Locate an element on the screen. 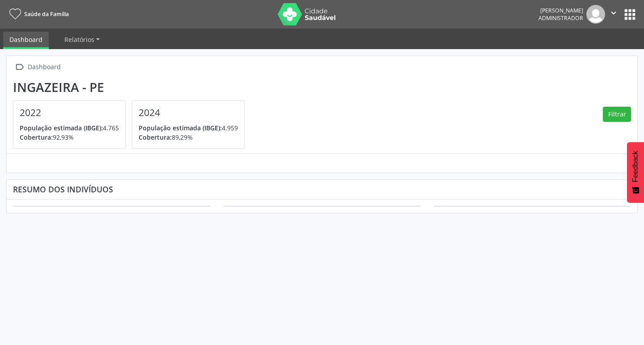  button: apps is located at coordinates (630, 14).